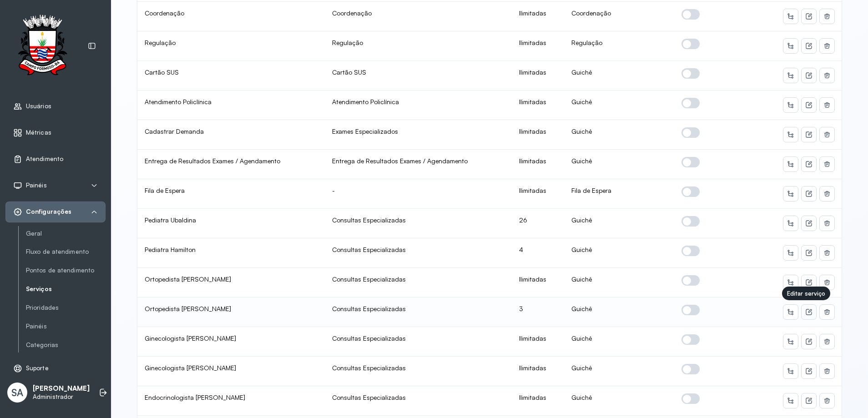  What do you see at coordinates (419, 13) in the screenshot?
I see `div: Coordenação` at bounding box center [419, 13].